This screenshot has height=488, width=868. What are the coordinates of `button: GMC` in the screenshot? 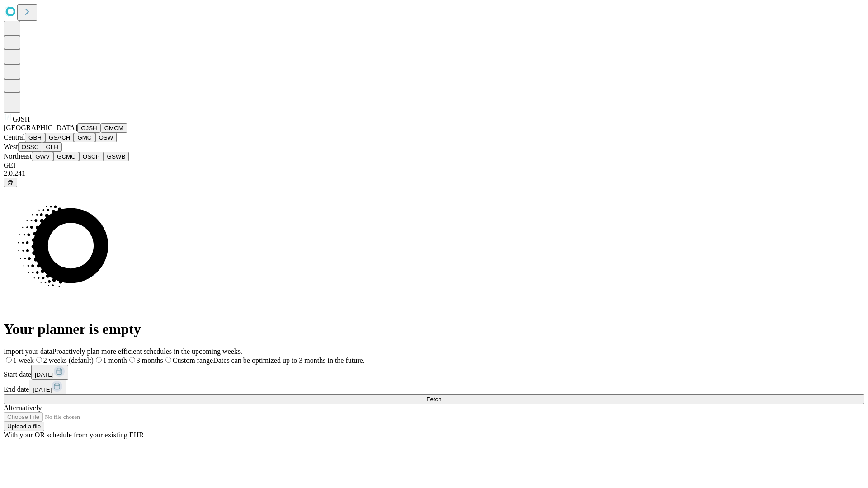 It's located at (84, 137).